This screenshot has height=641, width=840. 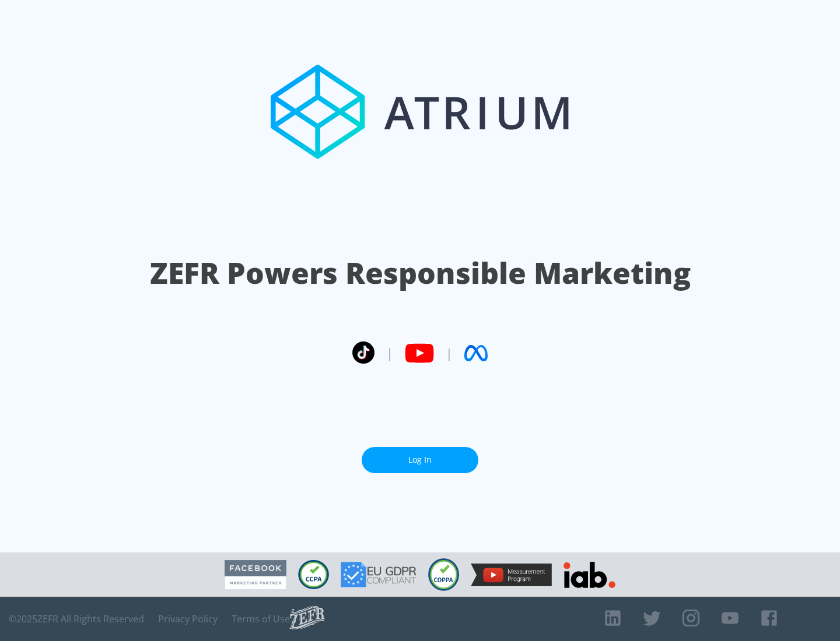 What do you see at coordinates (313, 575) in the screenshot?
I see `img: CCPA Compliant` at bounding box center [313, 575].